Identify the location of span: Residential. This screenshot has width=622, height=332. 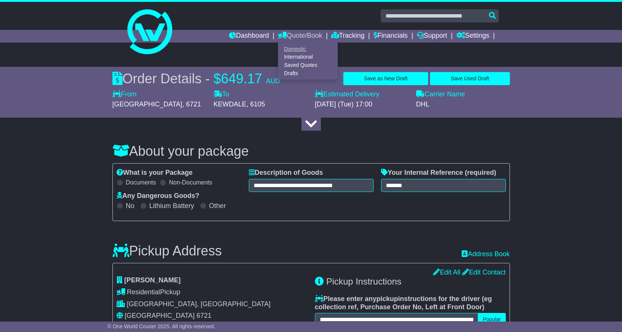
(143, 292).